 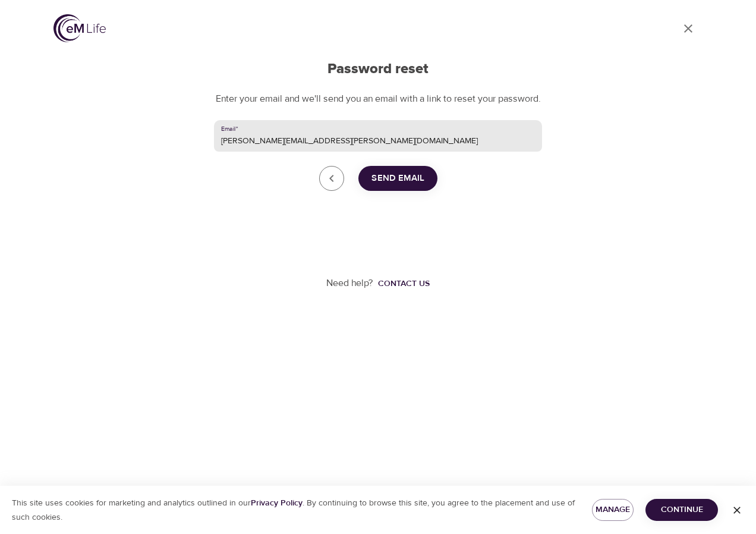 What do you see at coordinates (682, 509) in the screenshot?
I see `span: Continue` at bounding box center [682, 509].